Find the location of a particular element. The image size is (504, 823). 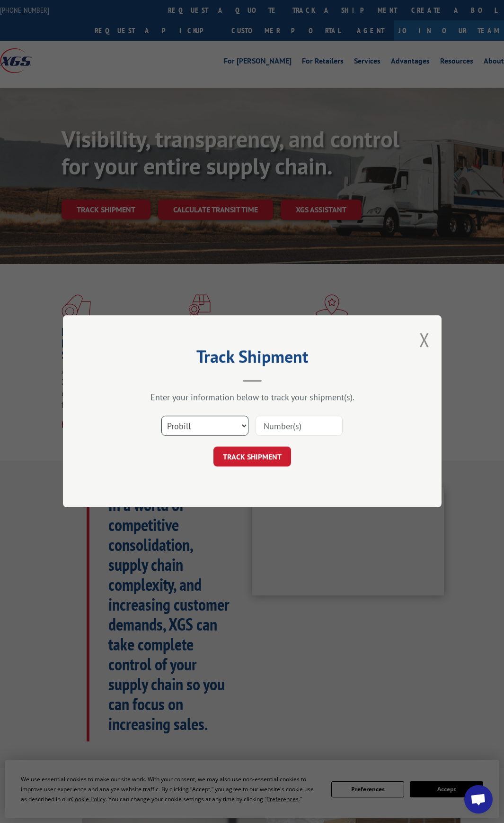

h2: Track Shipment is located at coordinates (253, 358).